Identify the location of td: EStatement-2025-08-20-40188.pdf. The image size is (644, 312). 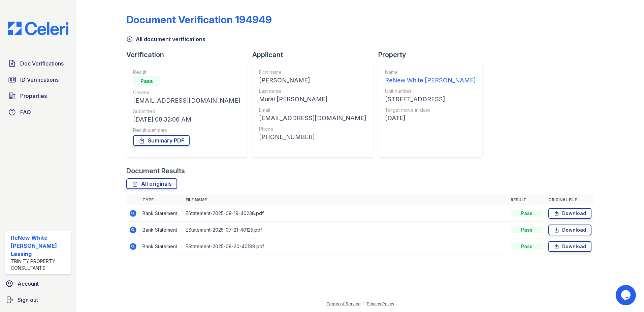
(345, 246).